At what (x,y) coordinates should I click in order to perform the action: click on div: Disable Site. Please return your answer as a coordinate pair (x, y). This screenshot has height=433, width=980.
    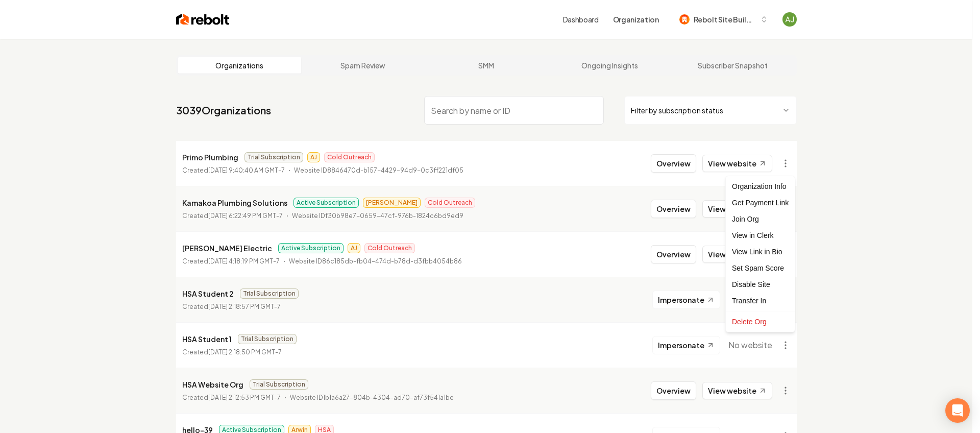
    Looking at the image, I should click on (760, 284).